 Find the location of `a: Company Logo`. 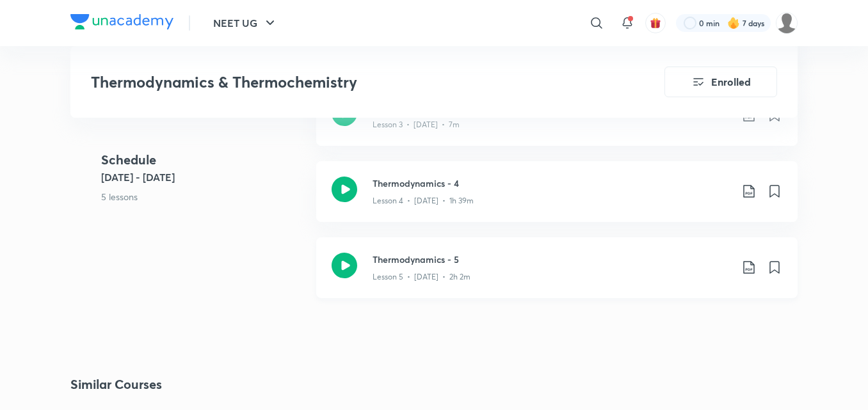

a: Company Logo is located at coordinates (122, 23).